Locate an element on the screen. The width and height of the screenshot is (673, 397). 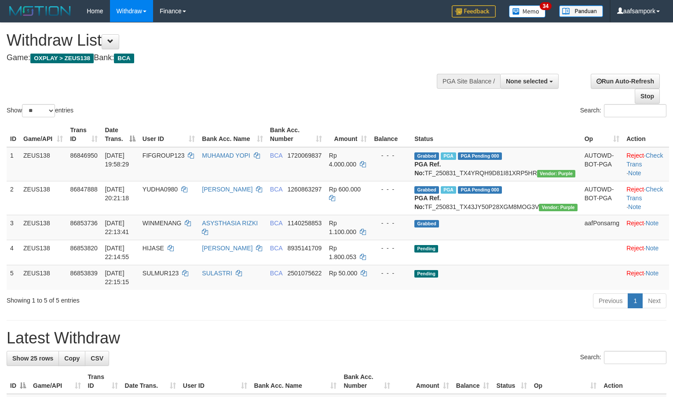
span: Copy 1260863297 to clipboard is located at coordinates (305, 189).